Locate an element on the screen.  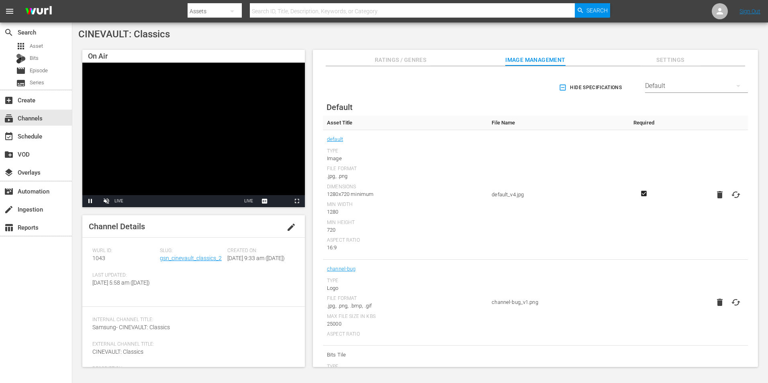
span: VOD is located at coordinates (9, 155).